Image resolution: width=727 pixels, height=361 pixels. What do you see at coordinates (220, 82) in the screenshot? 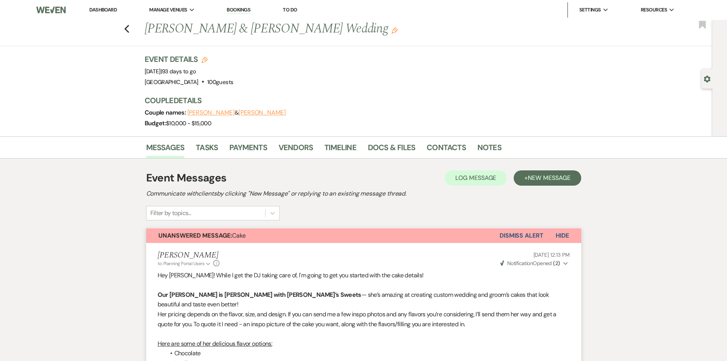
I see `span: 100 guests` at bounding box center [220, 82].